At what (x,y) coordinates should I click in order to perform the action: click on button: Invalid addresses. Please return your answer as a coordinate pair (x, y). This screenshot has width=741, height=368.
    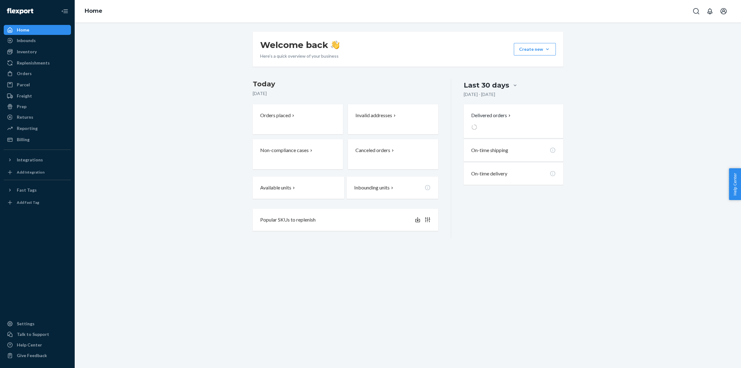
    Looking at the image, I should click on (393, 119).